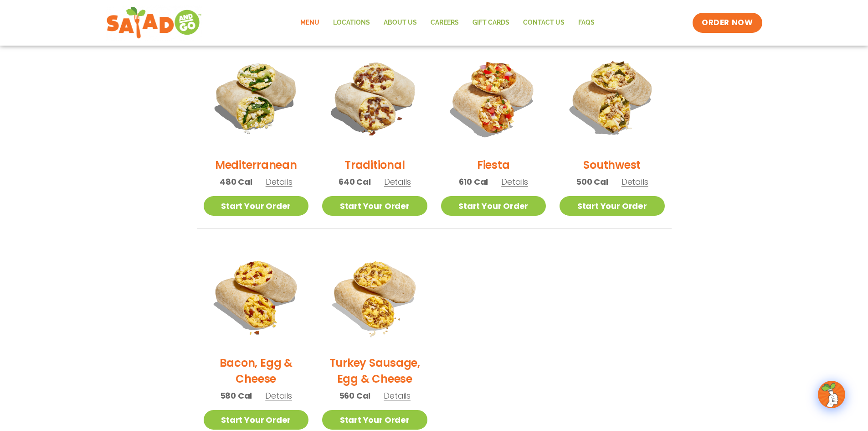 The width and height of the screenshot is (868, 431). I want to click on img: Product photo for Southwest, so click(612, 97).